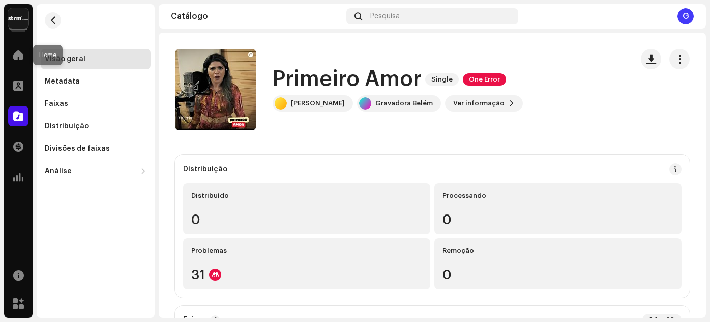 Image resolution: width=710 pixels, height=322 pixels. Describe the element at coordinates (96, 59) in the screenshot. I see `re-m-nav-item: Visão geral` at that location.